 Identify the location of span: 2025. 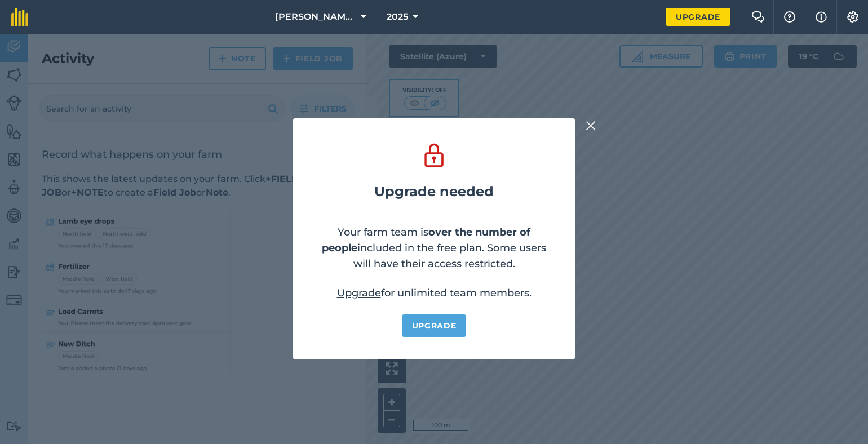
(398, 17).